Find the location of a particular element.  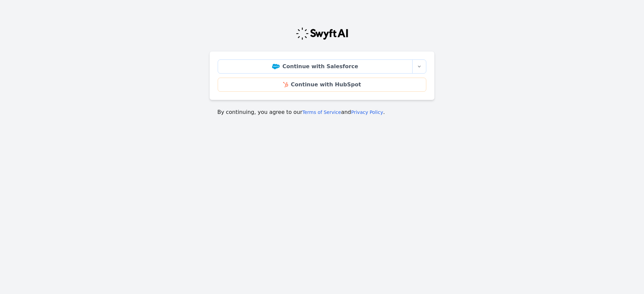

a: Continue with HubSpot is located at coordinates (322, 85).